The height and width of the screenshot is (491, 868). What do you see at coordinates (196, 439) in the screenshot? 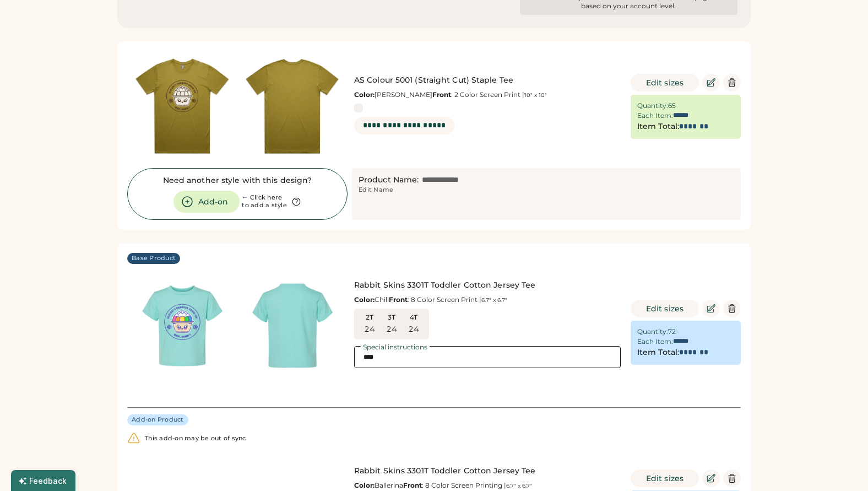
I see `div: This add-on may be out of sync` at bounding box center [196, 439].